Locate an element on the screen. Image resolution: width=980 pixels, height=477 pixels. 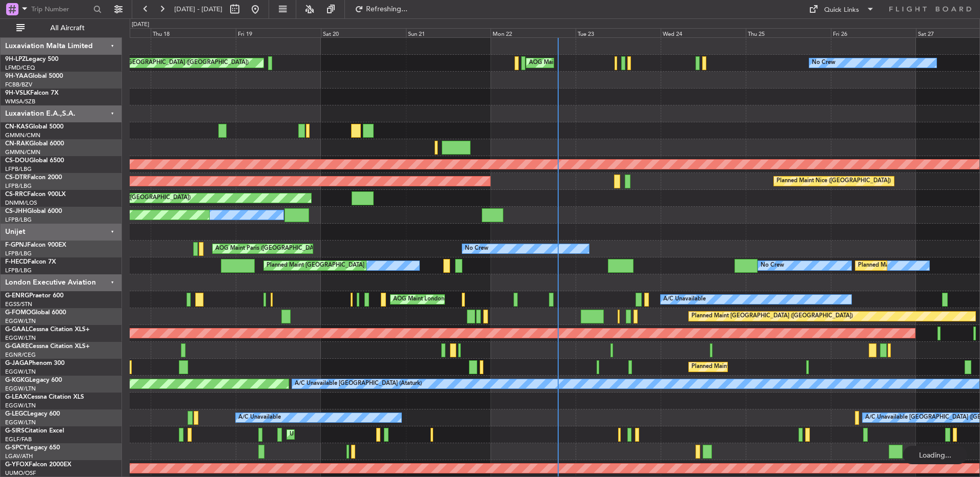
div: Quick Links is located at coordinates (841, 10).